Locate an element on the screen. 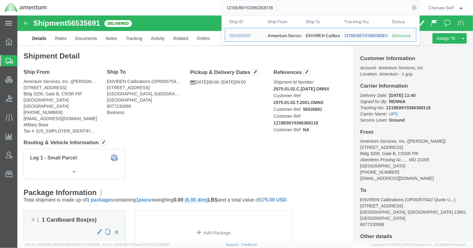  div: Amentum Services, Inc. is located at coordinates (282, 35).